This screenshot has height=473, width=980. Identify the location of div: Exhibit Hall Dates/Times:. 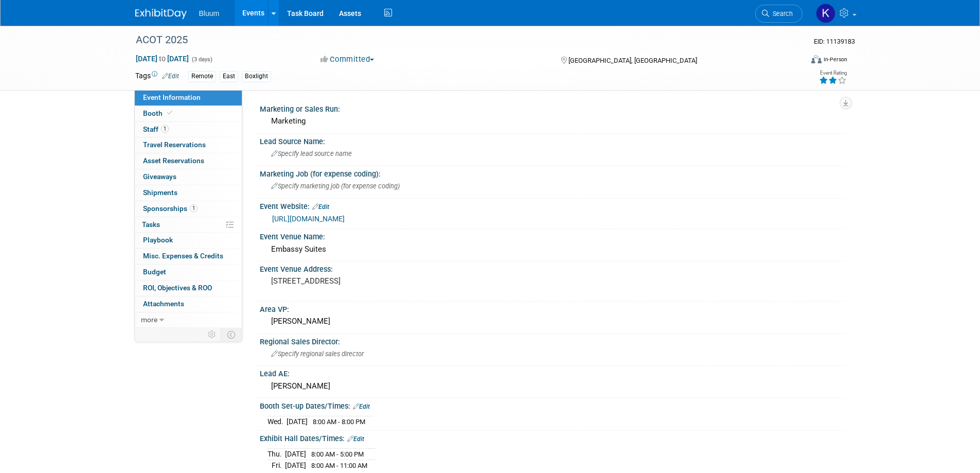
(552, 437).